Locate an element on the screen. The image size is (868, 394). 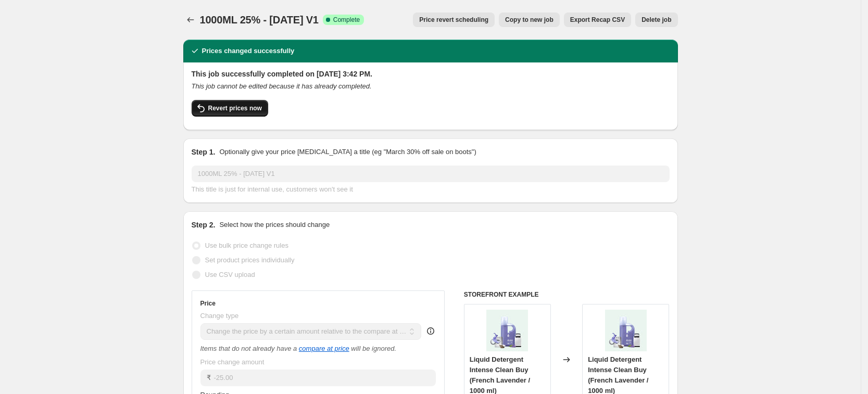
button: Revert prices now is located at coordinates (229, 108).